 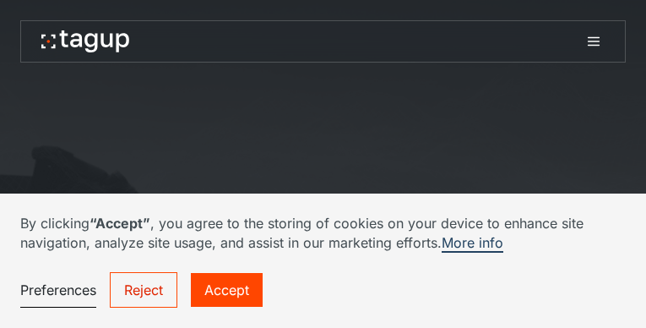 What do you see at coordinates (472, 243) in the screenshot?
I see `a: More info` at bounding box center [472, 243].